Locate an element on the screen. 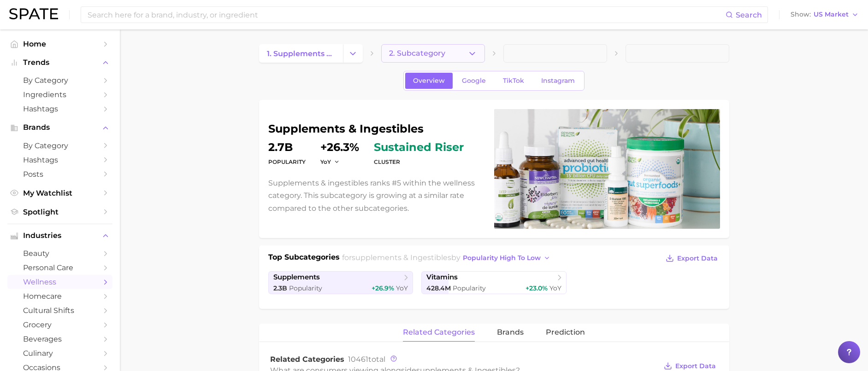 Image resolution: width=868 pixels, height=371 pixels. span: Search is located at coordinates (749, 15).